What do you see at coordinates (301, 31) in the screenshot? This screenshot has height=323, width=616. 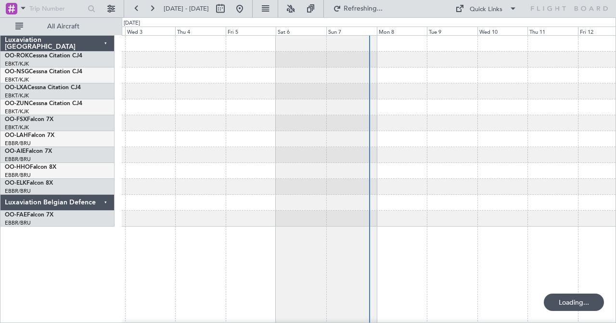 I see `div: Sat 6` at bounding box center [301, 31].